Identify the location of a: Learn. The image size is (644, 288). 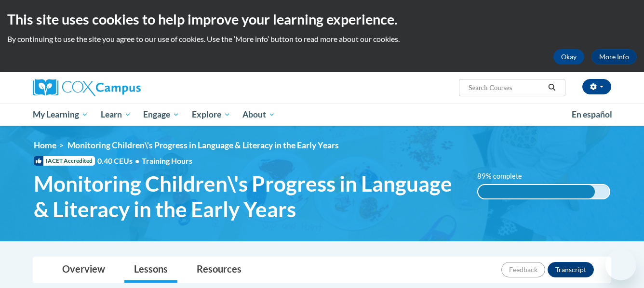
(116, 115).